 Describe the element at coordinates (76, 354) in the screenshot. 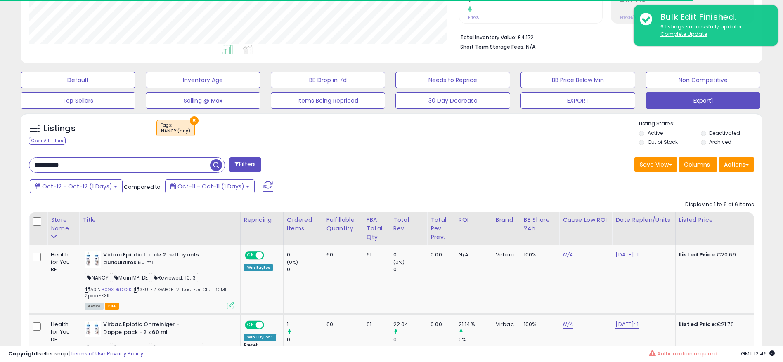

I see `div: seller snap | |` at that location.